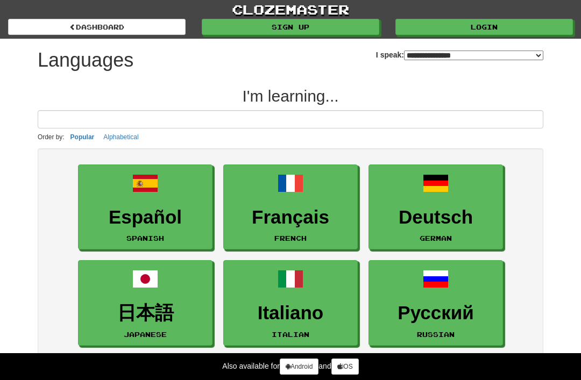 This screenshot has height=380, width=581. I want to click on button: Alphabetical, so click(121, 137).